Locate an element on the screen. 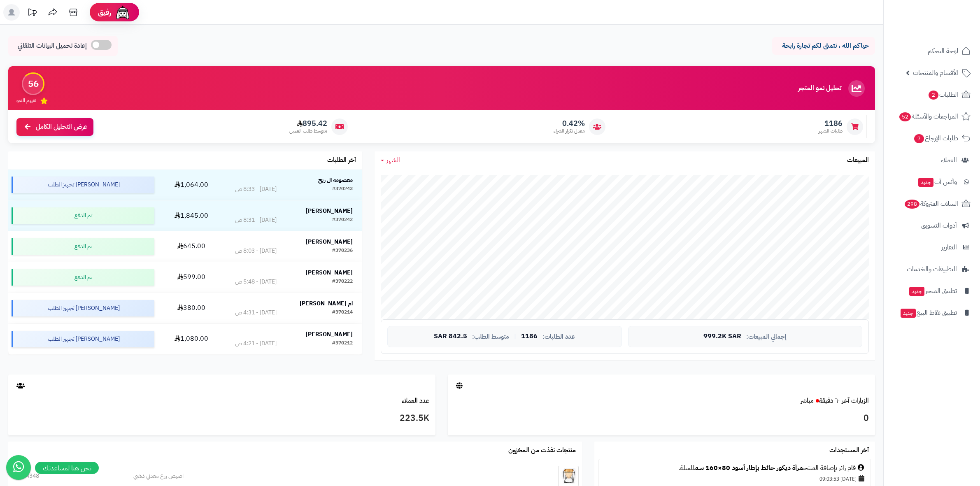 The height and width of the screenshot is (486, 980). span: 0.42% is located at coordinates (570, 124).